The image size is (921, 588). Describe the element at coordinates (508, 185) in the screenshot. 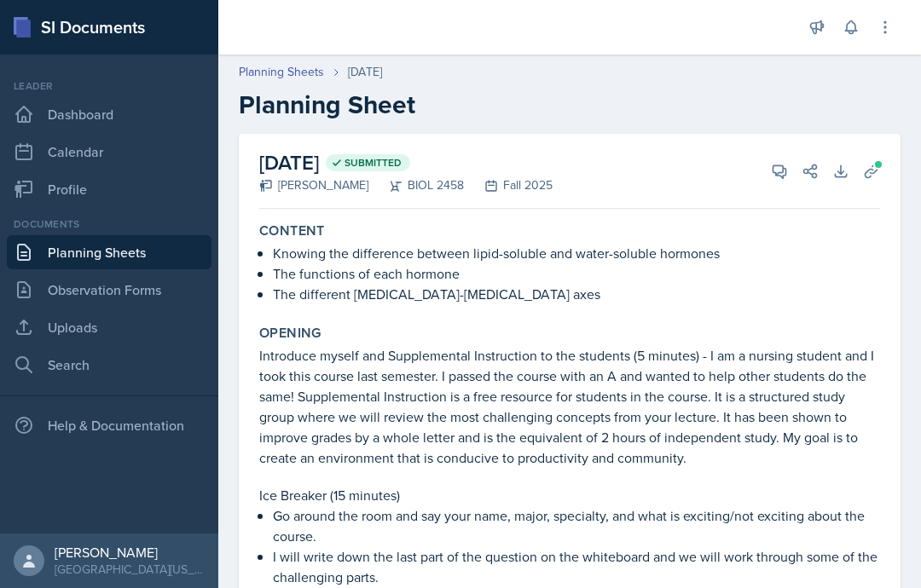

I see `div: Fall 2025` at that location.